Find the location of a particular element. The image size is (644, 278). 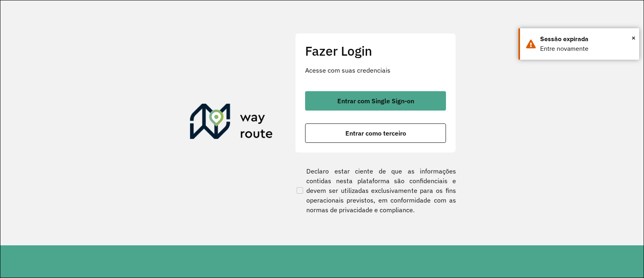

span: Entrar com Single Sign-on is located at coordinates (376, 101).